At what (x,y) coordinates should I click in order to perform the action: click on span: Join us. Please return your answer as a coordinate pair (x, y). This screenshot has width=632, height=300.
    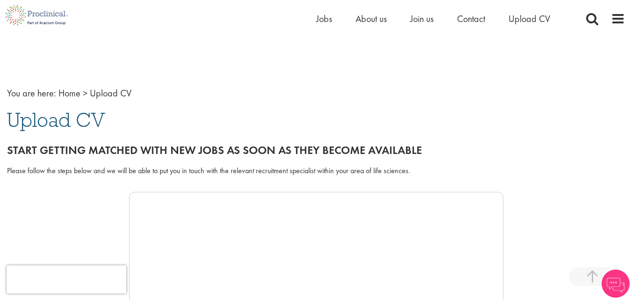
    Looking at the image, I should click on (422, 19).